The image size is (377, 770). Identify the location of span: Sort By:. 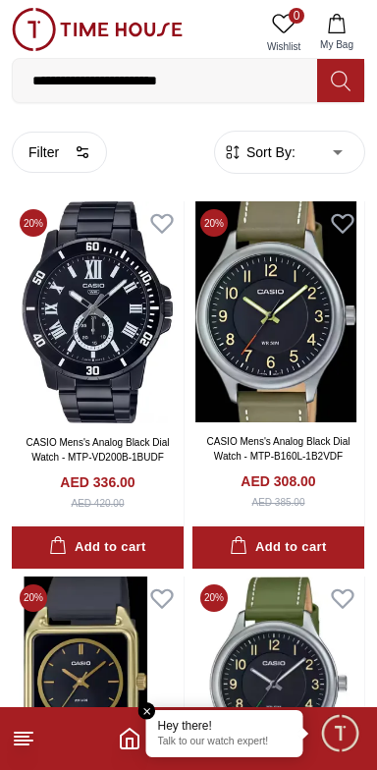
(269, 152).